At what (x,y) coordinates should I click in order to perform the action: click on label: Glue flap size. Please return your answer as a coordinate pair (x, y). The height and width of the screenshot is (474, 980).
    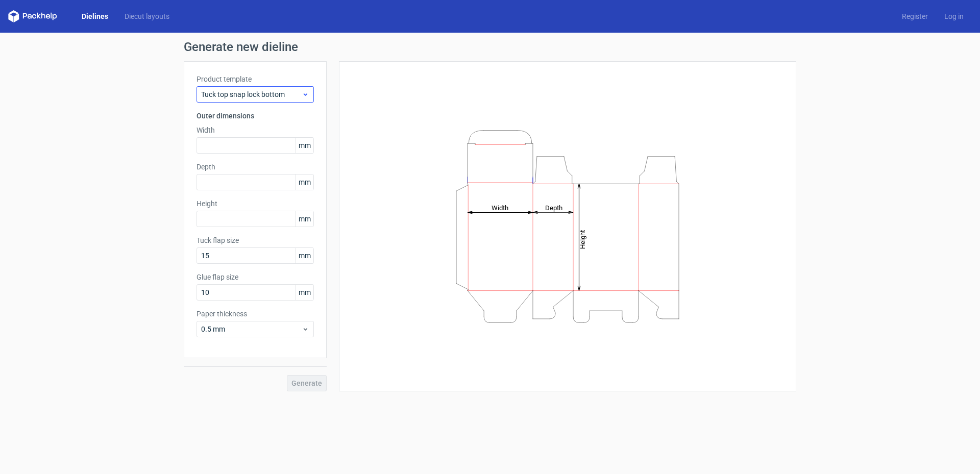
    Looking at the image, I should click on (255, 277).